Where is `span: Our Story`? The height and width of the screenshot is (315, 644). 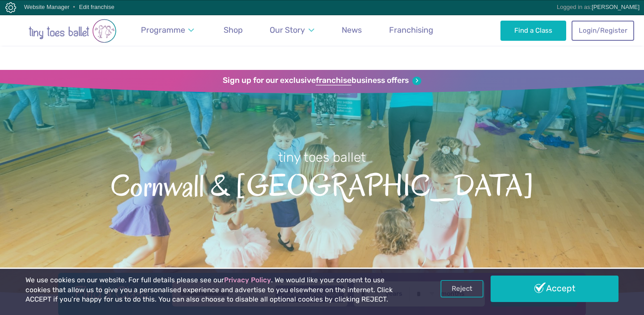
span: Our Story is located at coordinates (287, 29).